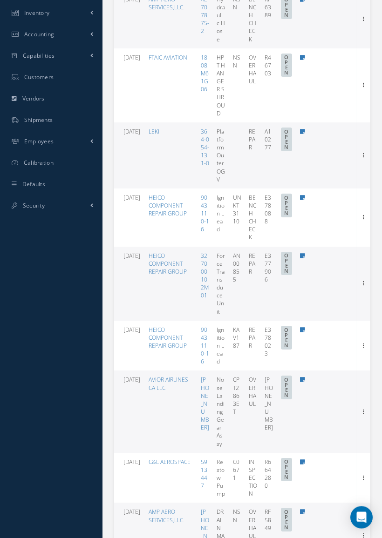  I want to click on span: Security, so click(34, 206).